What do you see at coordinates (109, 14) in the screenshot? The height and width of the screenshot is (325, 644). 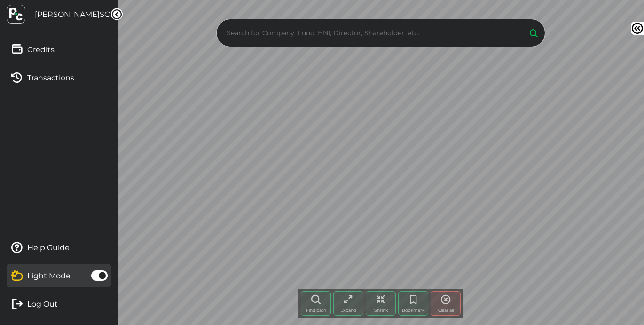 I see `span: SONI` at bounding box center [109, 14].